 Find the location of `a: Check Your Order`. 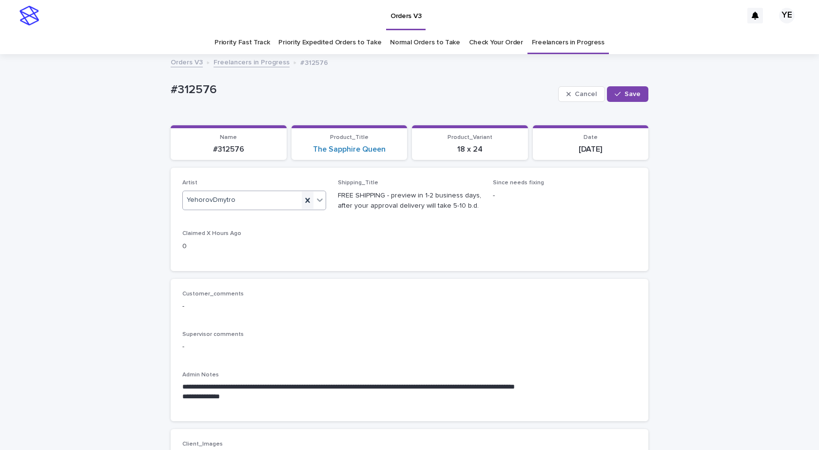

a: Check Your Order is located at coordinates (496, 42).